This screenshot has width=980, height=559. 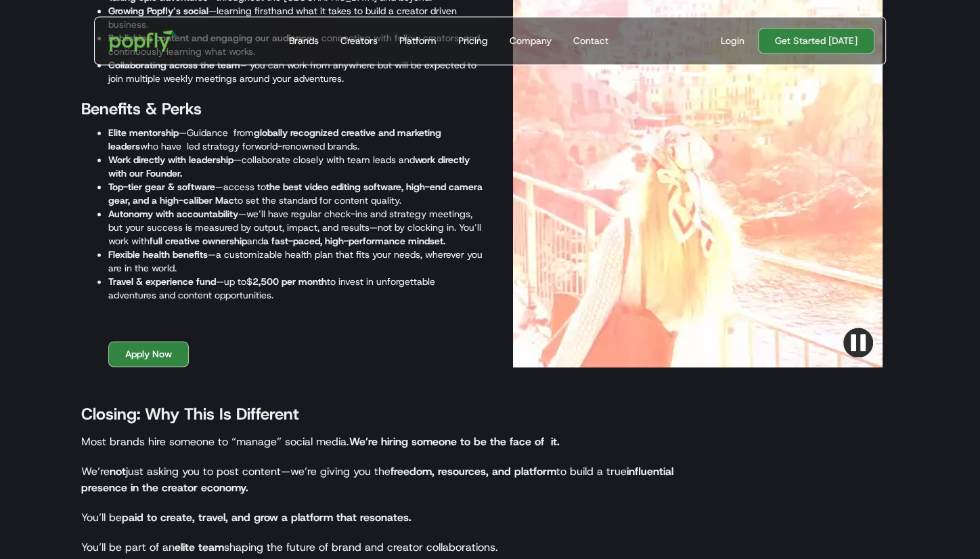 I want to click on a: Platform, so click(x=418, y=41).